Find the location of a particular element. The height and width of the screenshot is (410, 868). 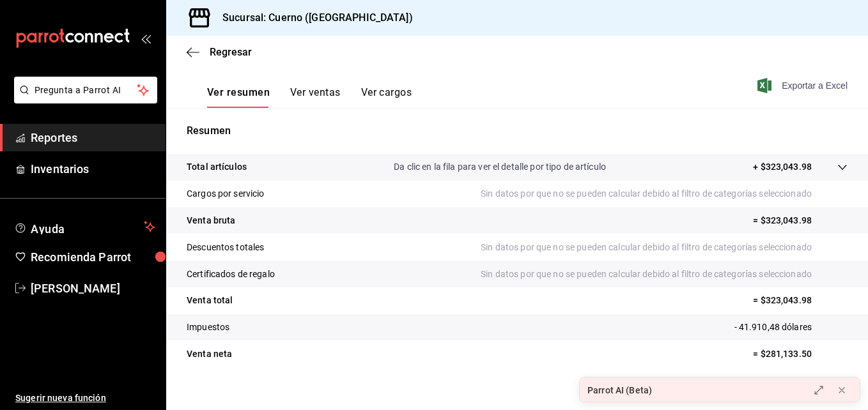

p: Venta bruta is located at coordinates (211, 220).